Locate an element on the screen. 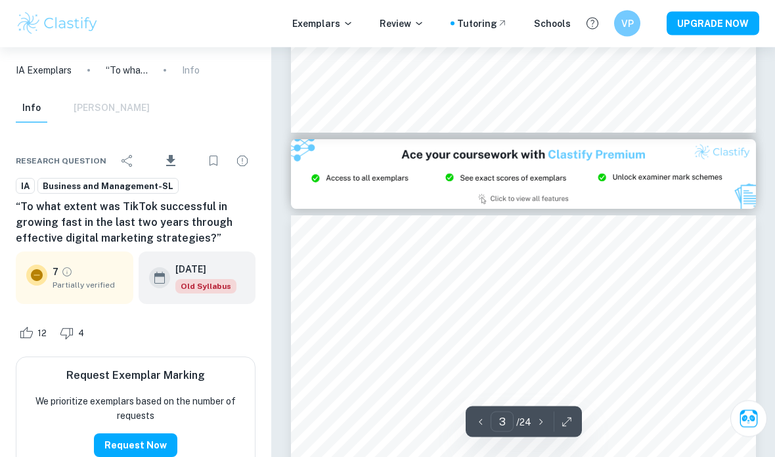  h6: “To what extent was TikTok successful in growing fast in the last two years through effective dig... is located at coordinates (135, 223).